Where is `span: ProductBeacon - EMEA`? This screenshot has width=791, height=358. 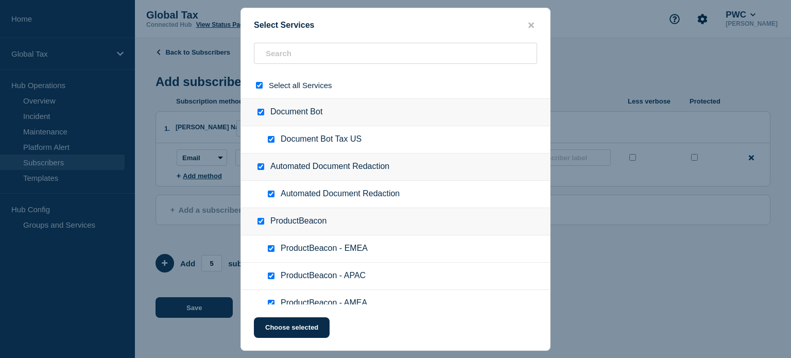
span: ProductBeacon - EMEA is located at coordinates (324, 249).